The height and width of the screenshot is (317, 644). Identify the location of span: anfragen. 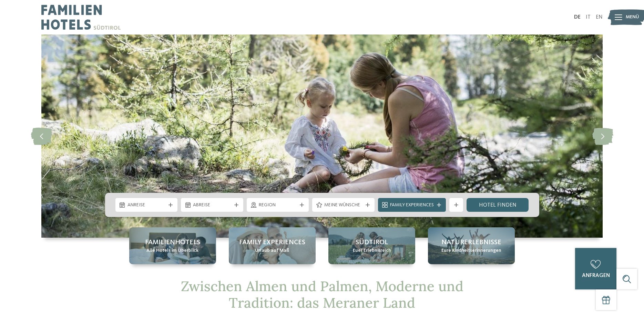
(596, 276).